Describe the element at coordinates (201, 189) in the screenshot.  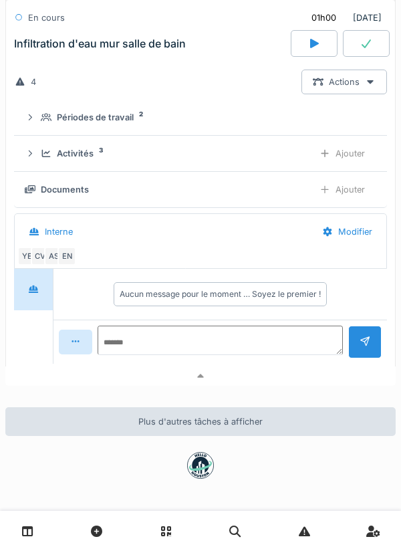
I see `summary: DocumentsAjouter` at that location.